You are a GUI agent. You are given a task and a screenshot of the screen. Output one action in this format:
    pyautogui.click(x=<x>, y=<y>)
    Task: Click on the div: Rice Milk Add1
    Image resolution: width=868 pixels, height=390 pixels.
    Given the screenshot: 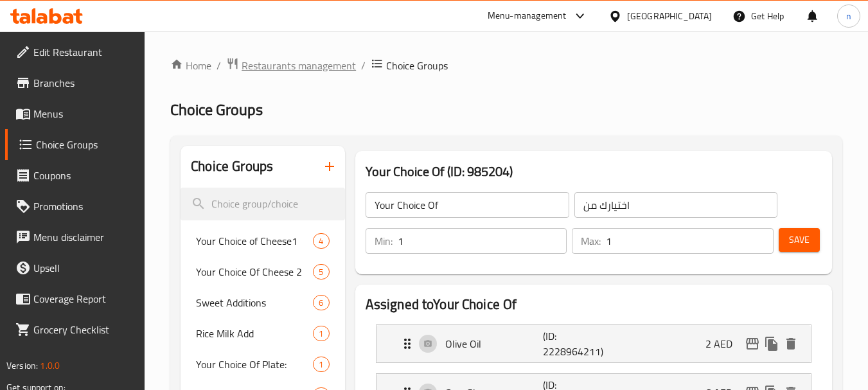 What is the action you would take?
    pyautogui.click(x=262, y=333)
    